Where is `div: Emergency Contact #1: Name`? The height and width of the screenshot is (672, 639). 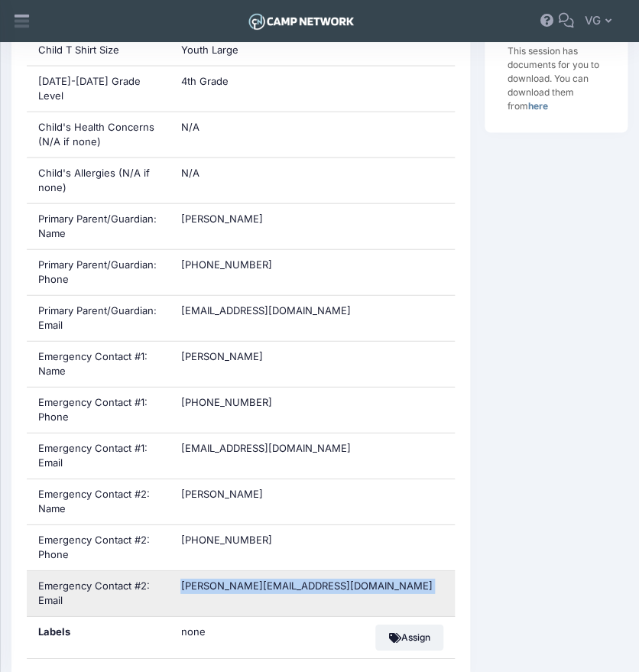
div: Emergency Contact #1: Name is located at coordinates (98, 364).